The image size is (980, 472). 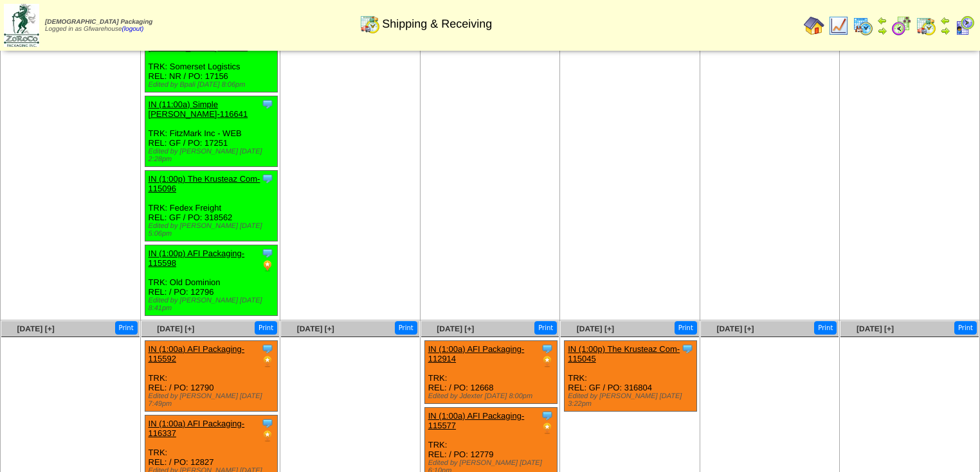 I want to click on img: line_graph.gif, so click(x=838, y=26).